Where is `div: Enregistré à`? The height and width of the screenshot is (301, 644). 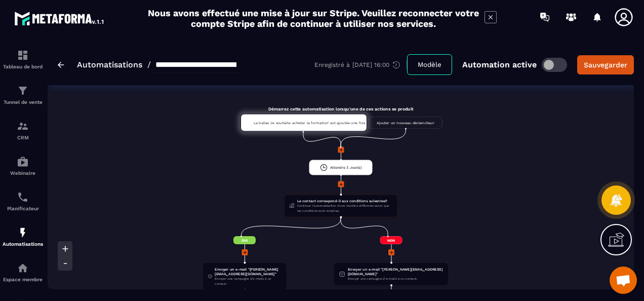 div: Enregistré à is located at coordinates (361, 65).